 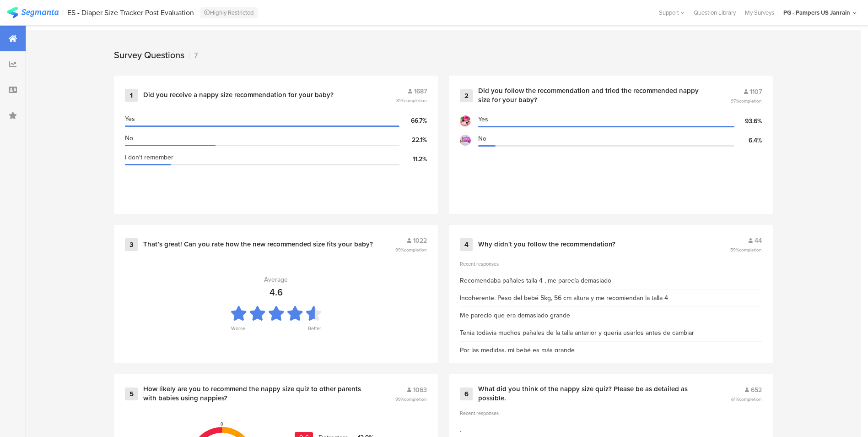 I want to click on div: Worse, so click(x=238, y=331).